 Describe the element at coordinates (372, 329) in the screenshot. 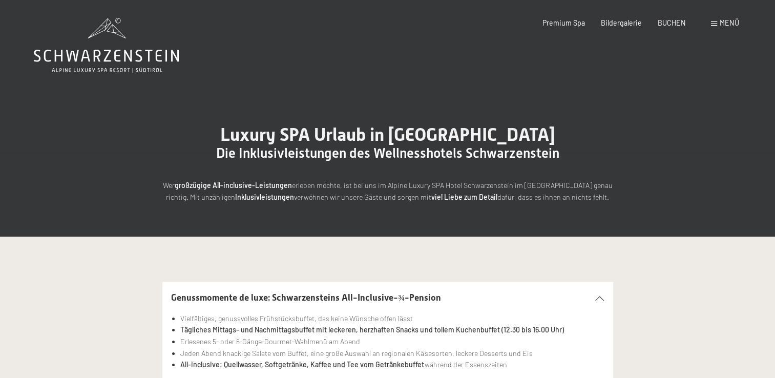

I see `strong: Tägliches Mittags- und Nachmittagsbuffet mit leckeren, herzhaften Snacks und tollem Kuchenbuffet ...` at that location.